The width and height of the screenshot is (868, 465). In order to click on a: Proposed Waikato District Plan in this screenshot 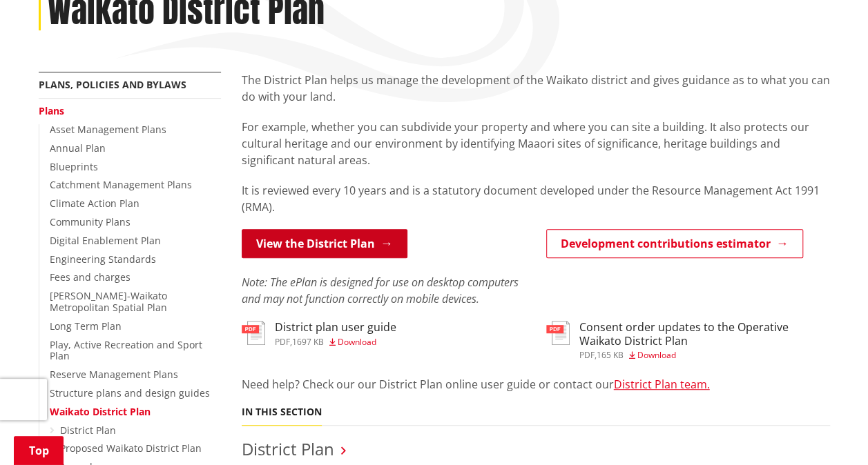, I will do `click(130, 448)`.